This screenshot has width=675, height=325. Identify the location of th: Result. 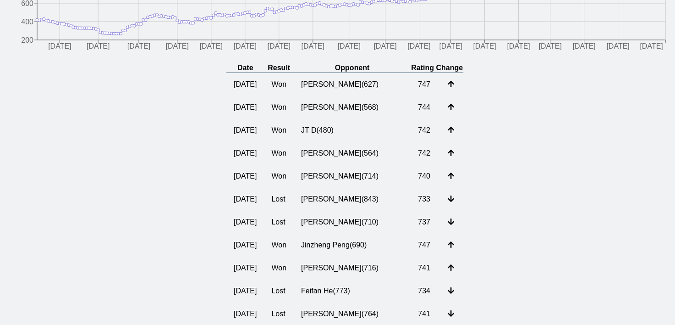
(279, 68).